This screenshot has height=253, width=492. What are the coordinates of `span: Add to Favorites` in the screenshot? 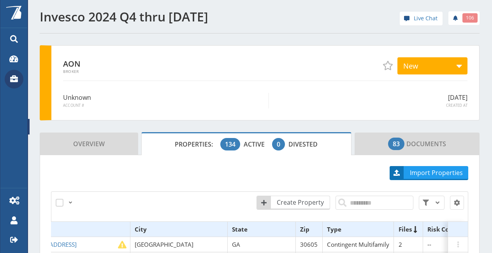 It's located at (388, 65).